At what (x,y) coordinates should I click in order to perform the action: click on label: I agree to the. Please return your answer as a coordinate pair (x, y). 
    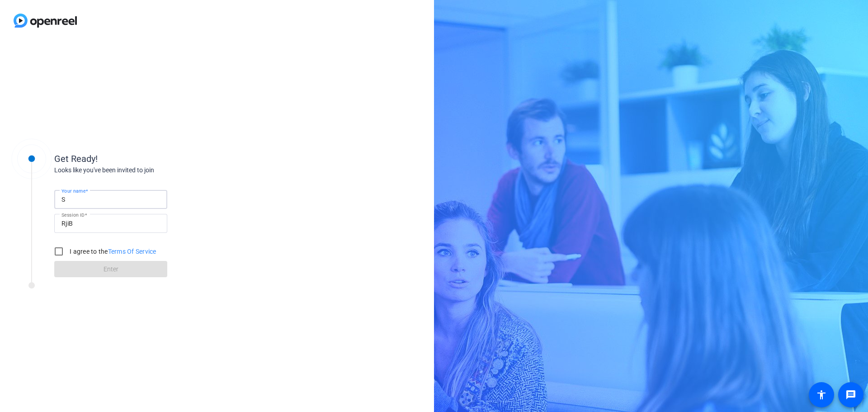
    Looking at the image, I should click on (112, 252).